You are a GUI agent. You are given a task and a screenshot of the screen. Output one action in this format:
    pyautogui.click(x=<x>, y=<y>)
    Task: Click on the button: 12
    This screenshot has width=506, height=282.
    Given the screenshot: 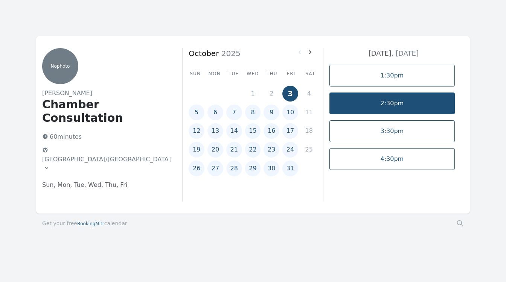 What is the action you would take?
    pyautogui.click(x=196, y=131)
    